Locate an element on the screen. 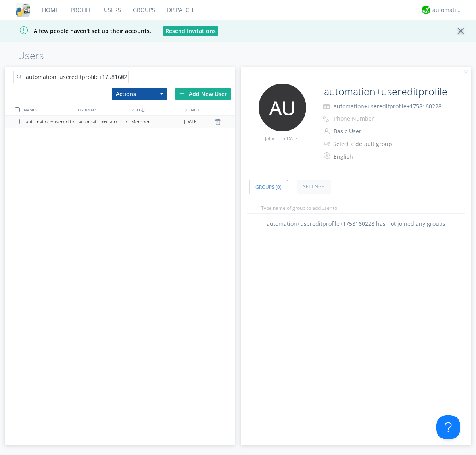  img: plus.svg is located at coordinates (182, 94).